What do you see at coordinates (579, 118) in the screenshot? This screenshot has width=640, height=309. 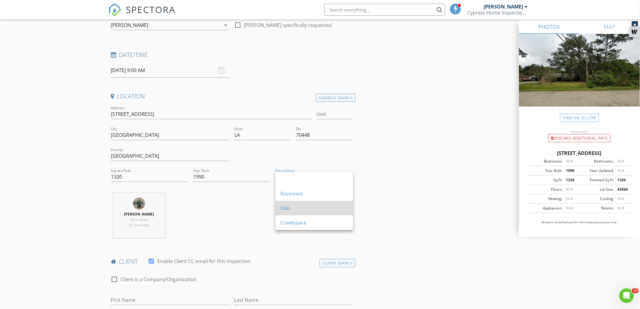 I see `a: View on Zillow` at bounding box center [579, 118].